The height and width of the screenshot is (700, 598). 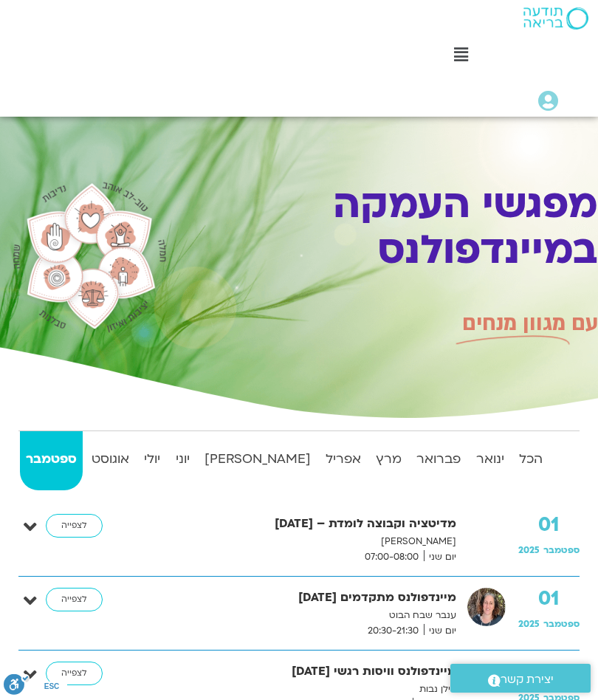 What do you see at coordinates (152, 461) in the screenshot?
I see `a: יולי` at bounding box center [152, 461].